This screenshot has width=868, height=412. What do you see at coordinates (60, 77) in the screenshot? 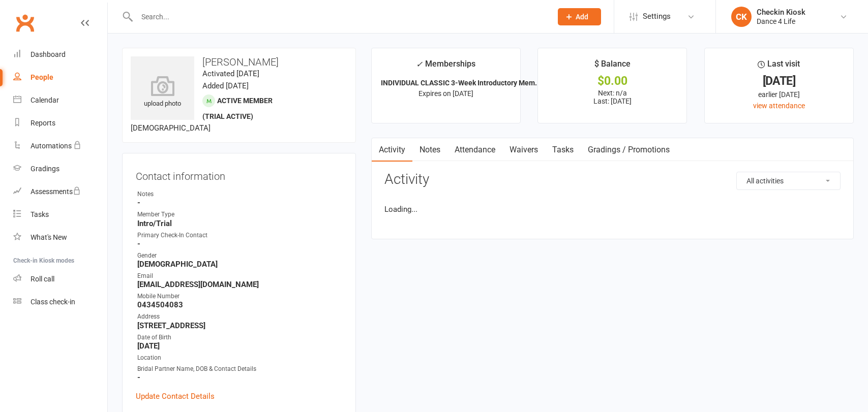
I see `a: People` at bounding box center [60, 77].